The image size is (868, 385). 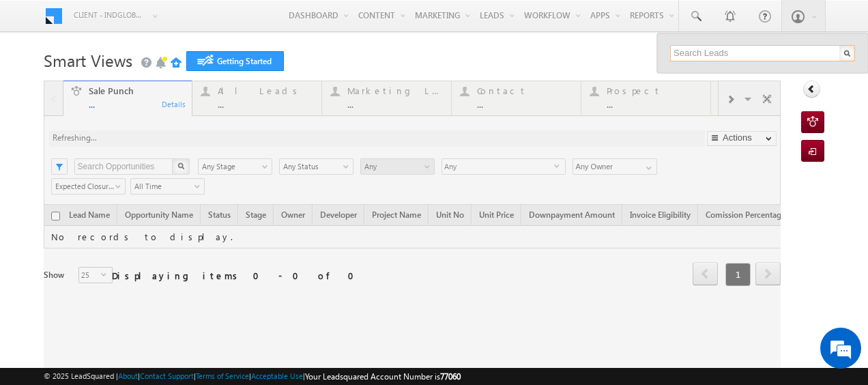 I want to click on span: © 2025 LeadSquared | | | | |, so click(x=252, y=376).